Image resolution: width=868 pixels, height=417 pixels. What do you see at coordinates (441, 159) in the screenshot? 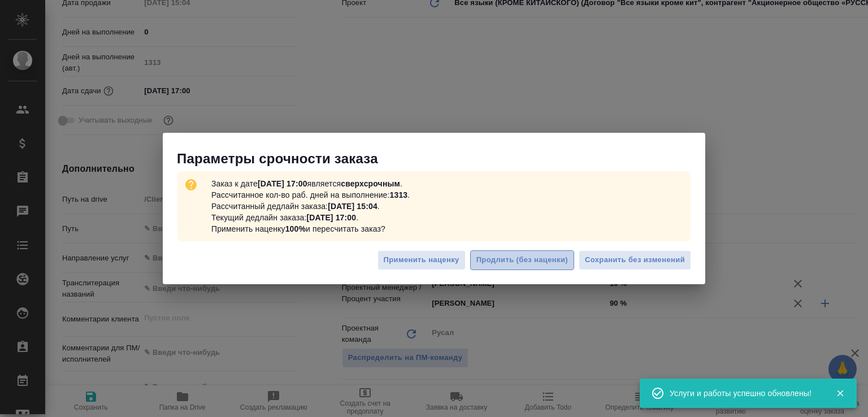
I see `p: Параметры срочности заказа` at bounding box center [441, 159].